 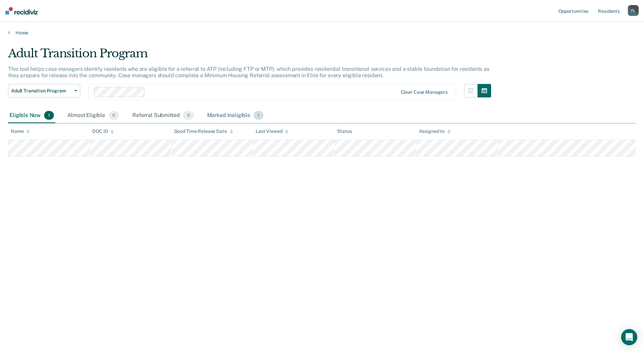 What do you see at coordinates (21, 11) in the screenshot?
I see `img: Recidiviz` at bounding box center [21, 11].